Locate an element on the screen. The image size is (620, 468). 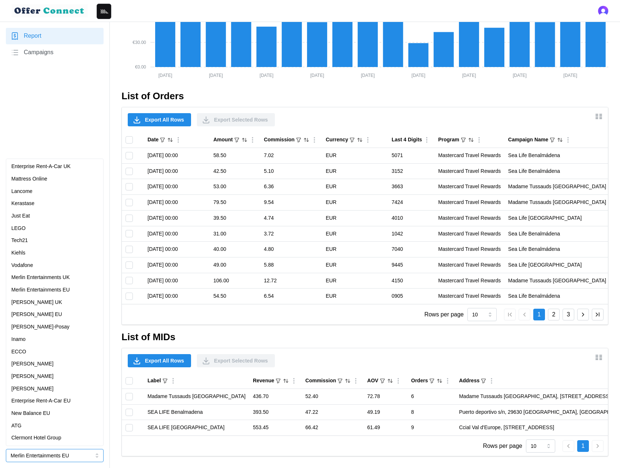
img: 's logo is located at coordinates (603, 11).